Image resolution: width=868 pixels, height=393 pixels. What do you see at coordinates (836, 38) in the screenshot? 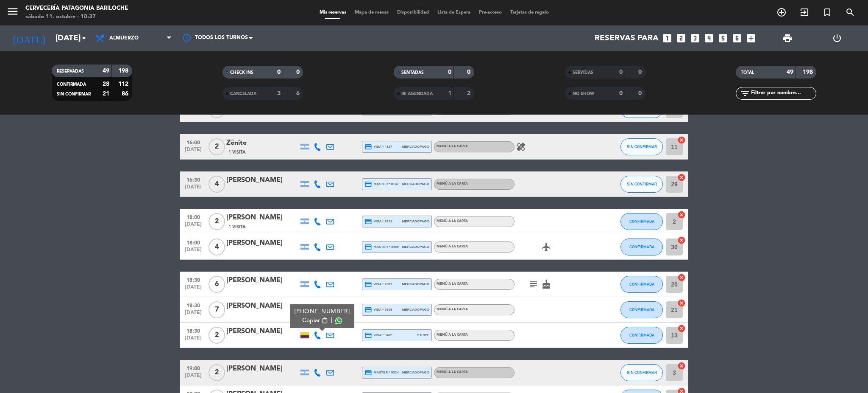
I see `div: LOG OUT` at bounding box center [836, 38].